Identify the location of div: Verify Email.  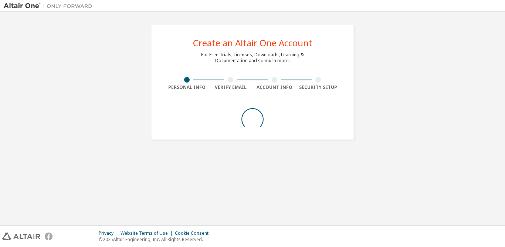
(231, 87).